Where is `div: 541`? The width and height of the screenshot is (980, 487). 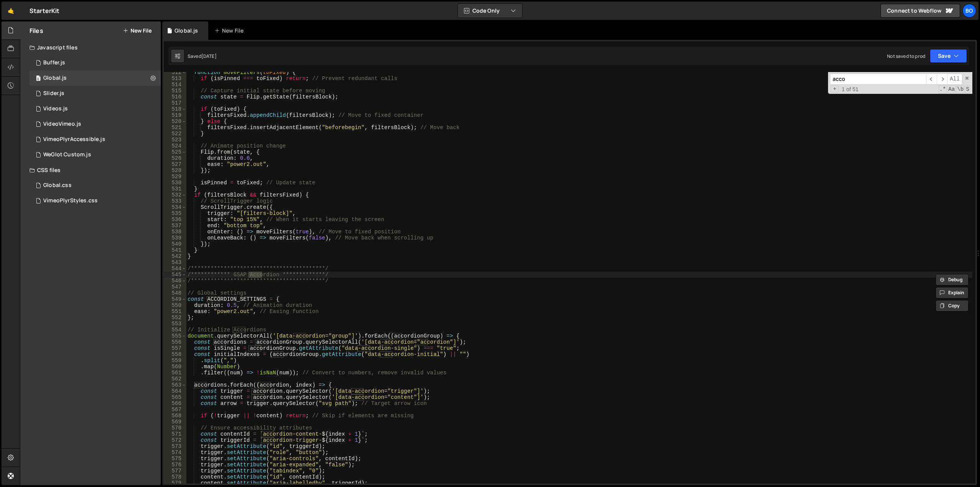
div: 541 is located at coordinates (175, 250).